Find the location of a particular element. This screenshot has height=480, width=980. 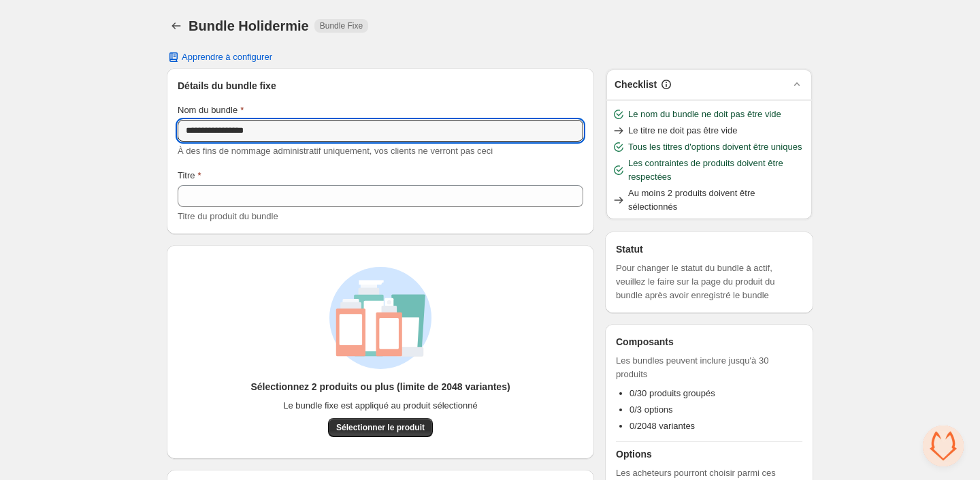

span: 0/30 produits groupés is located at coordinates (673, 392).